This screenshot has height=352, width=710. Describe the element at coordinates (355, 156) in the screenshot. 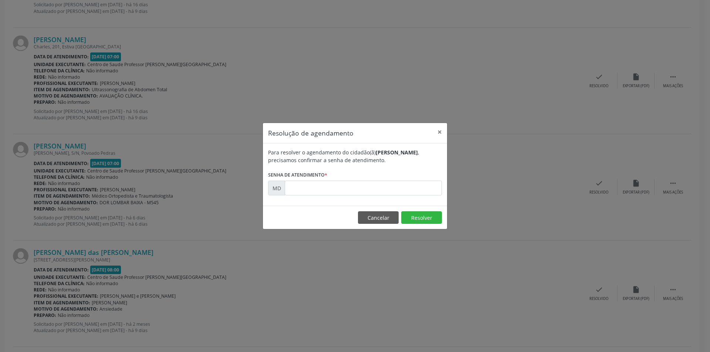

I see `div: Para resolver o agendamento do cidadão(ã) , precisamos confirmar a senha de atendimento.` at that location.